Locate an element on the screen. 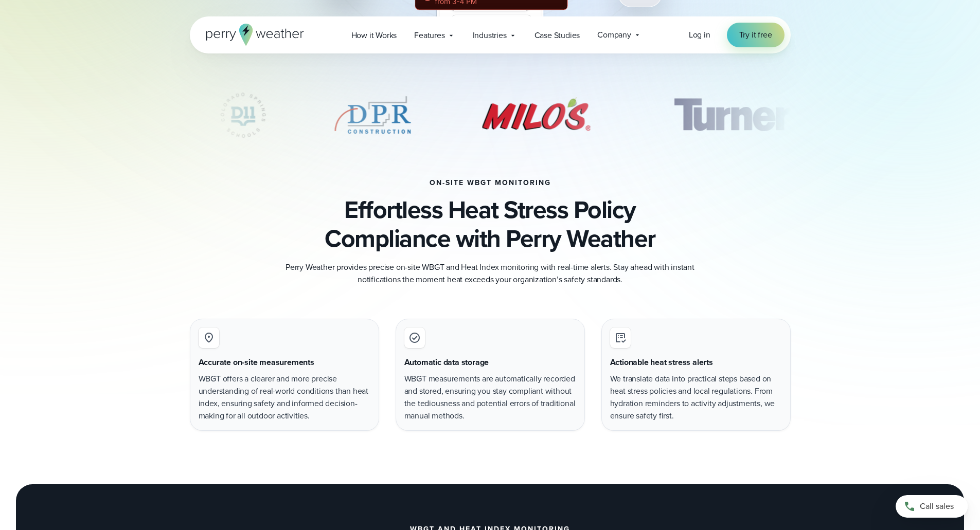 This screenshot has width=980, height=530. div: 4 of 7 is located at coordinates (536, 116).